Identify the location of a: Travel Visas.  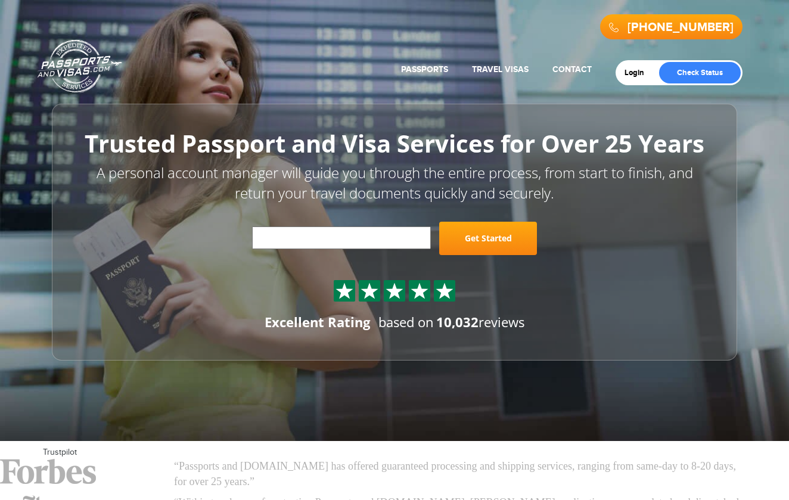
(500, 69).